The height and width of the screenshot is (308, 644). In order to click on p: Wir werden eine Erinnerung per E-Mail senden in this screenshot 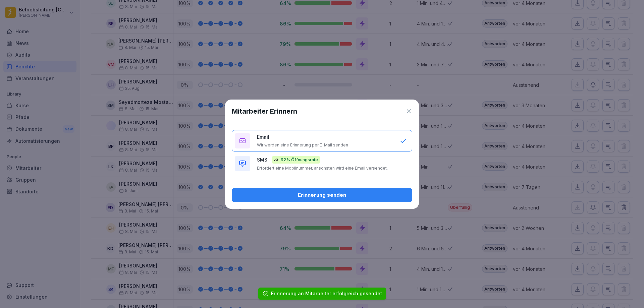, I will do `click(303, 145)`.